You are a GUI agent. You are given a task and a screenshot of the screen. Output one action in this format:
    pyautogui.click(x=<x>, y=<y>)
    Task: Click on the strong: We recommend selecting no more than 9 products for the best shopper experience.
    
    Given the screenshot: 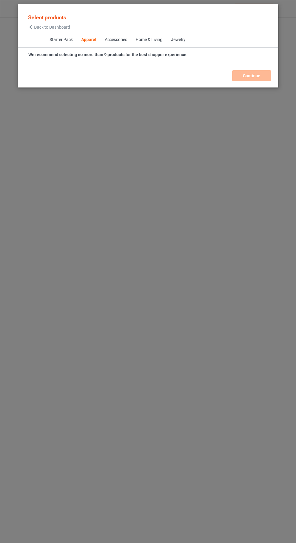 What is the action you would take?
    pyautogui.click(x=108, y=55)
    